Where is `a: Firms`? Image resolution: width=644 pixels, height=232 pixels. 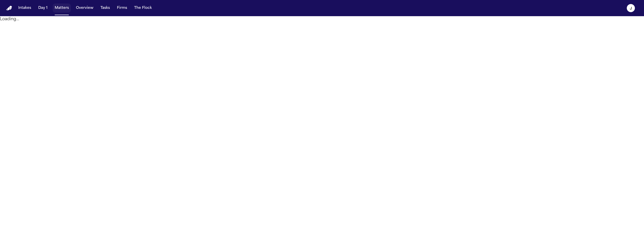 a: Firms is located at coordinates (122, 8).